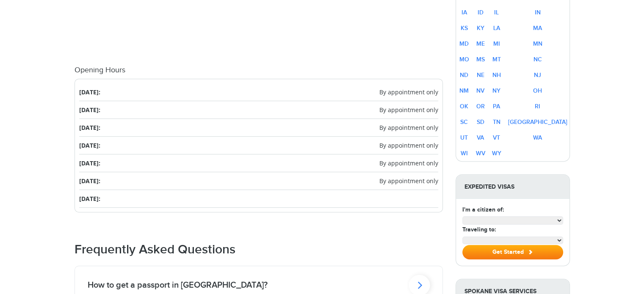 The width and height of the screenshot is (644, 294). I want to click on a: KY, so click(481, 28).